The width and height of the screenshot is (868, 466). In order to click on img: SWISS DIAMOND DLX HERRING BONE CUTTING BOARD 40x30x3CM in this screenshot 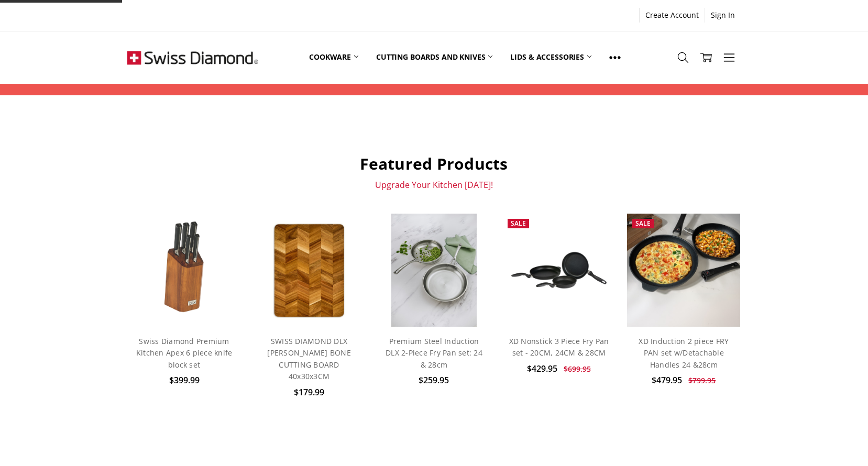, I will do `click(309, 271)`.